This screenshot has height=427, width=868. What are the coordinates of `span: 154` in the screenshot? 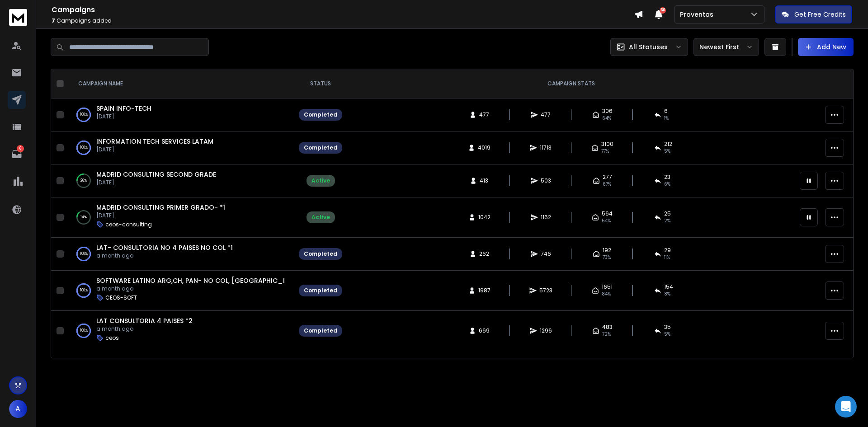 It's located at (668, 287).